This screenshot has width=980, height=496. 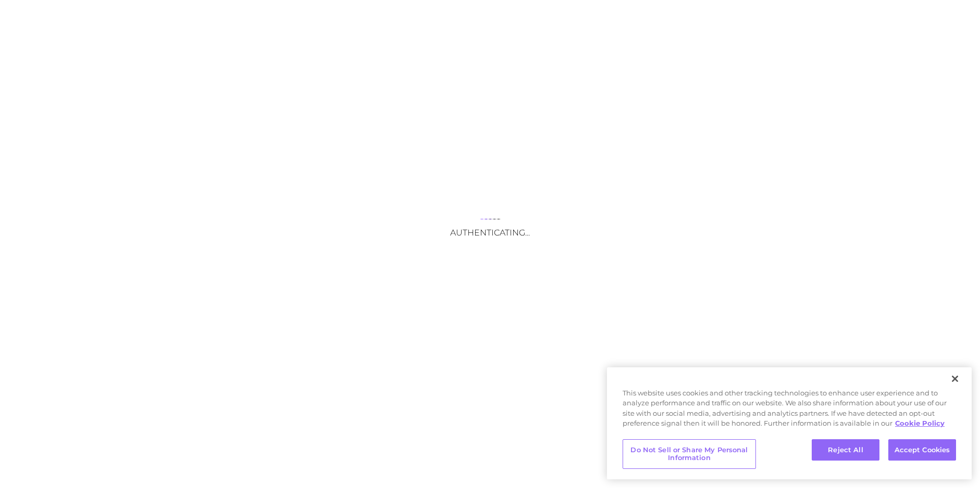 What do you see at coordinates (790, 411) in the screenshot?
I see `div: This website uses cookies and other tracking technologies to enhance user experience and to analy...` at bounding box center [790, 411].